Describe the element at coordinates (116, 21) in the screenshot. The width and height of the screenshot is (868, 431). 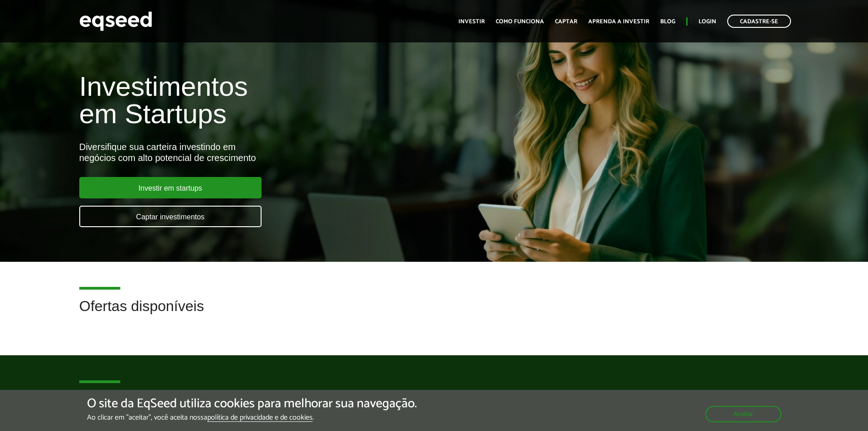
I see `img: EqSeed` at that location.